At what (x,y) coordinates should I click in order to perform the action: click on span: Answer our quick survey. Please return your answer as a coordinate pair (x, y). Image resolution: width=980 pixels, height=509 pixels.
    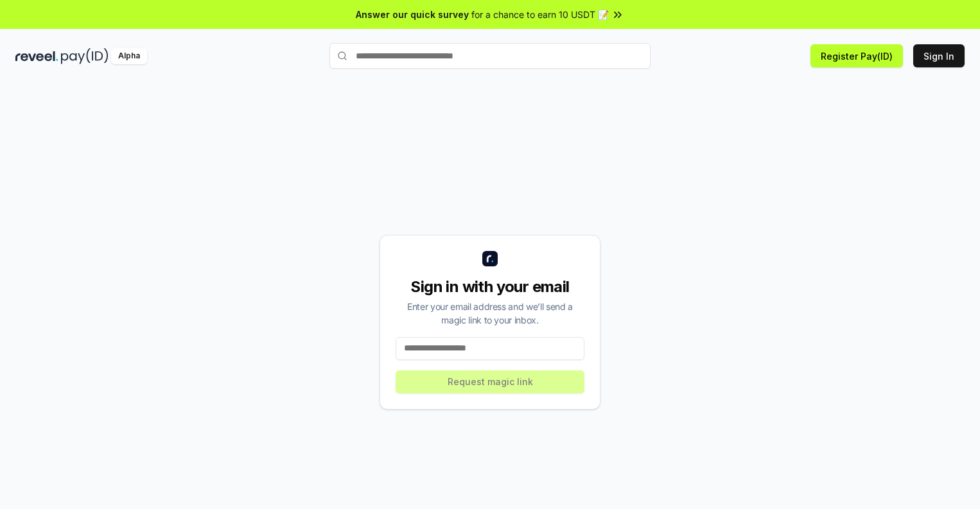
    Looking at the image, I should click on (412, 14).